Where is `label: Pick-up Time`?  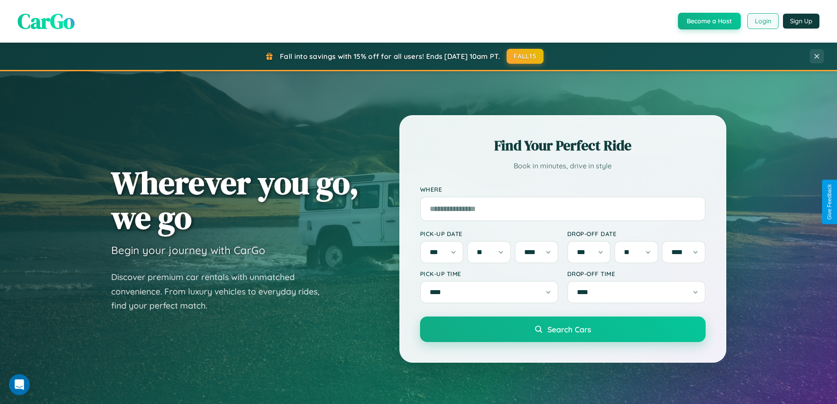 label: Pick-up Time is located at coordinates (489, 273).